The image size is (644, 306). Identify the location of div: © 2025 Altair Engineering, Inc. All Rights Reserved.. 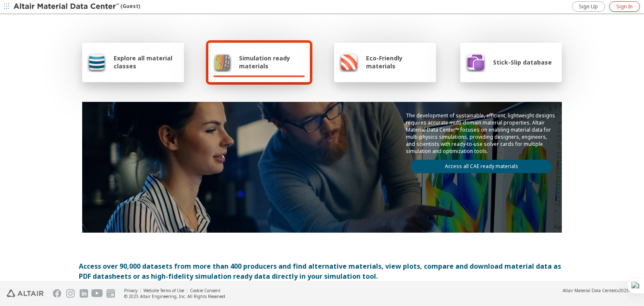
(175, 296).